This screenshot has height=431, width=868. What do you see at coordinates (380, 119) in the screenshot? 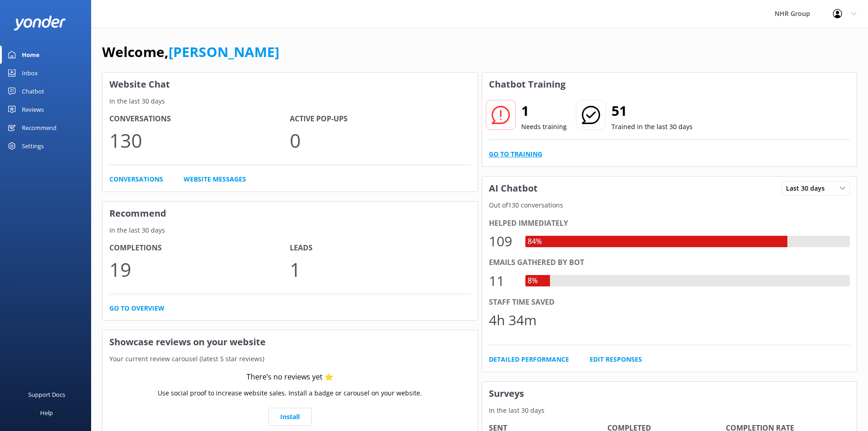
I see `h4: Active Pop-ups` at bounding box center [380, 119].